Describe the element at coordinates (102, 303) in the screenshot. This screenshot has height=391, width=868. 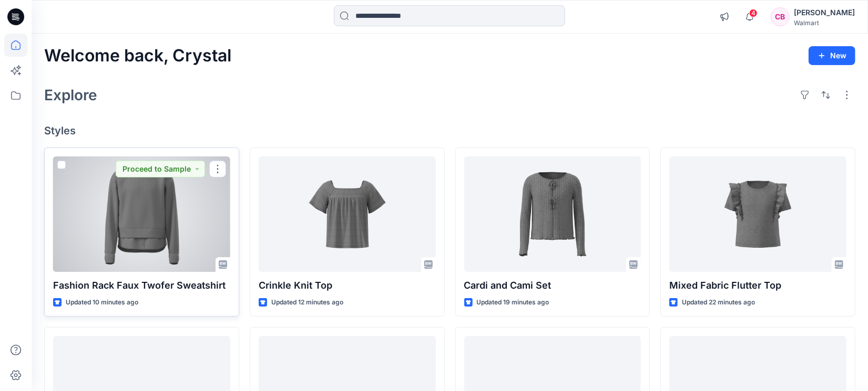
I see `p: Updated 10 minutes ago` at that location.